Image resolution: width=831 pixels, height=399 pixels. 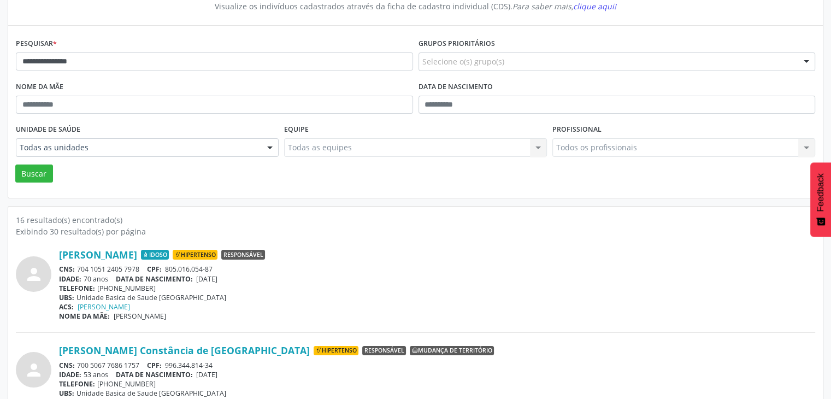 What do you see at coordinates (36, 44) in the screenshot?
I see `label: Pesquisar` at bounding box center [36, 44].